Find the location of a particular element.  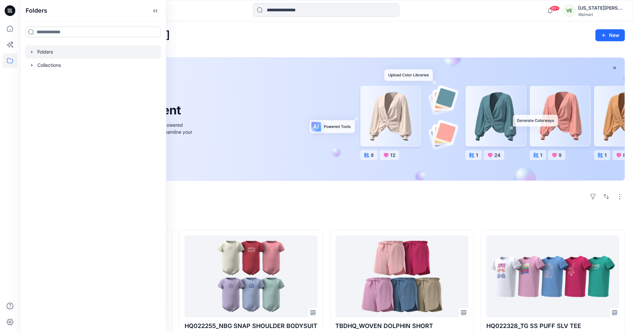

p: HQ022255_NBG SNAP SHOULDER BODYSUIT is located at coordinates (251, 326).